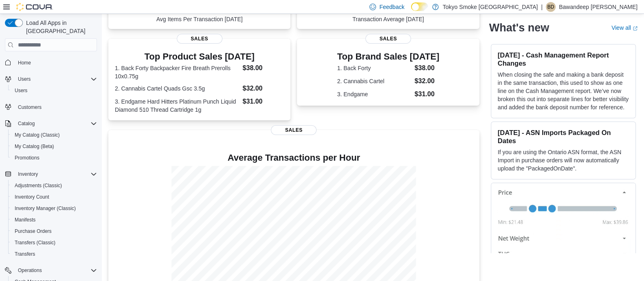 This screenshot has width=644, height=281. What do you see at coordinates (21, 91) in the screenshot?
I see `a: Users` at bounding box center [21, 91].